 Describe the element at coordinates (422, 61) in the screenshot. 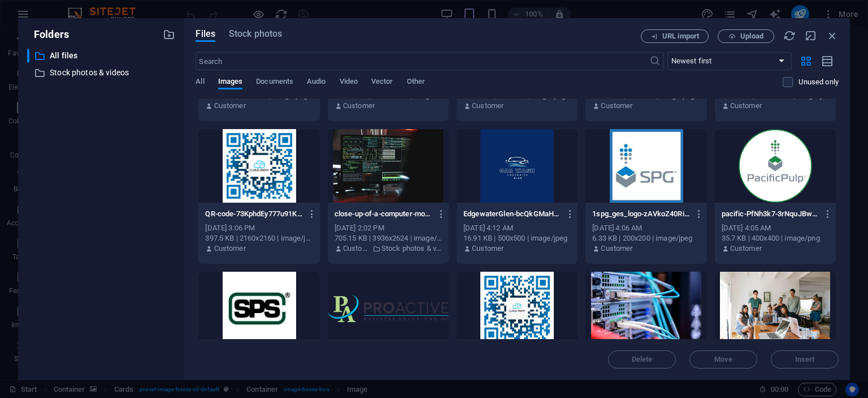

I see `input: Search` at that location.